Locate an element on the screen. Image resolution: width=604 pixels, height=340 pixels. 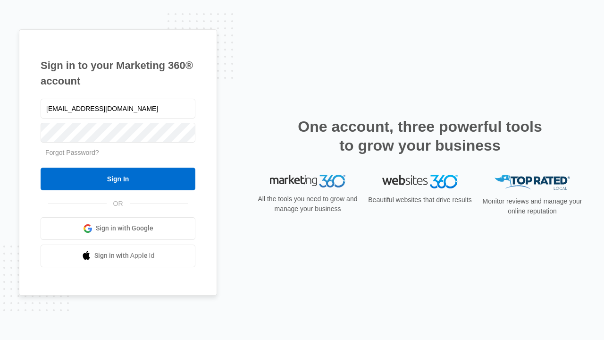
p: All the tools you need to grow and manage your business is located at coordinates (308, 204).